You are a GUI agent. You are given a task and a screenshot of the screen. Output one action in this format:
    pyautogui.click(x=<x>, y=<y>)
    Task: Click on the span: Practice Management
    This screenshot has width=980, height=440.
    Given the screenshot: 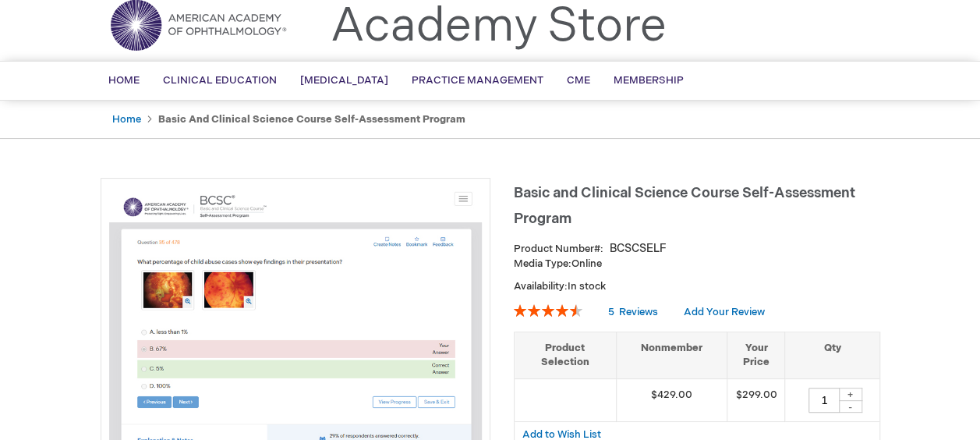 What is the action you would take?
    pyautogui.click(x=477, y=80)
    